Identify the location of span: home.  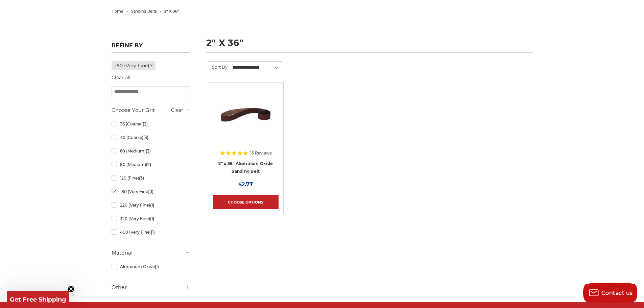
(117, 11).